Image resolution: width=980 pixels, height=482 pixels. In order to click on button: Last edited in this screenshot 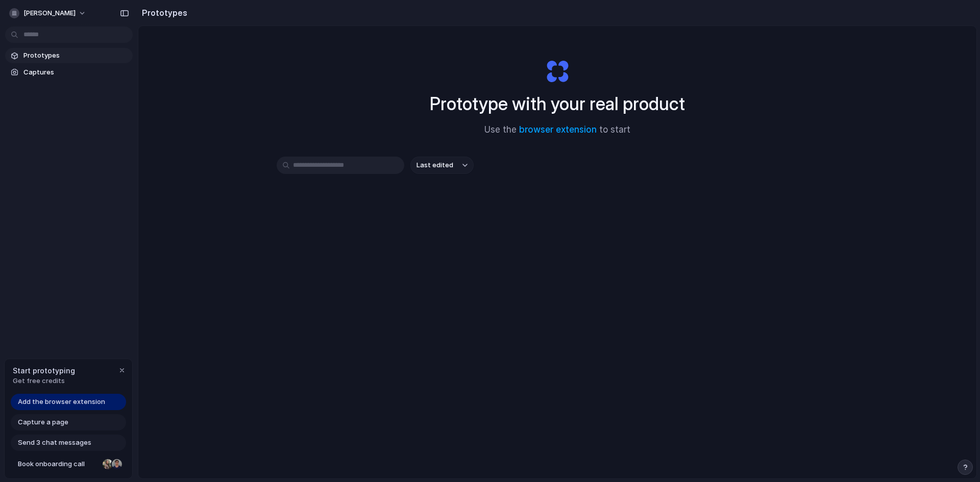, I will do `click(442, 165)`.